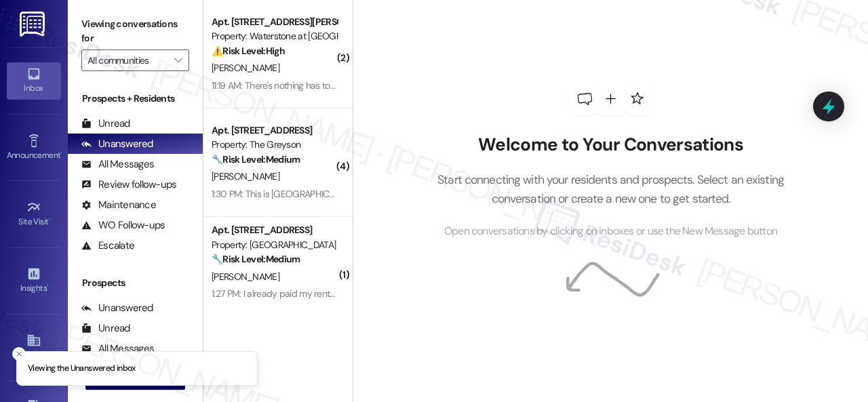  I want to click on span: Open conversations by clicking on inboxes or use the New Message button, so click(611, 231).